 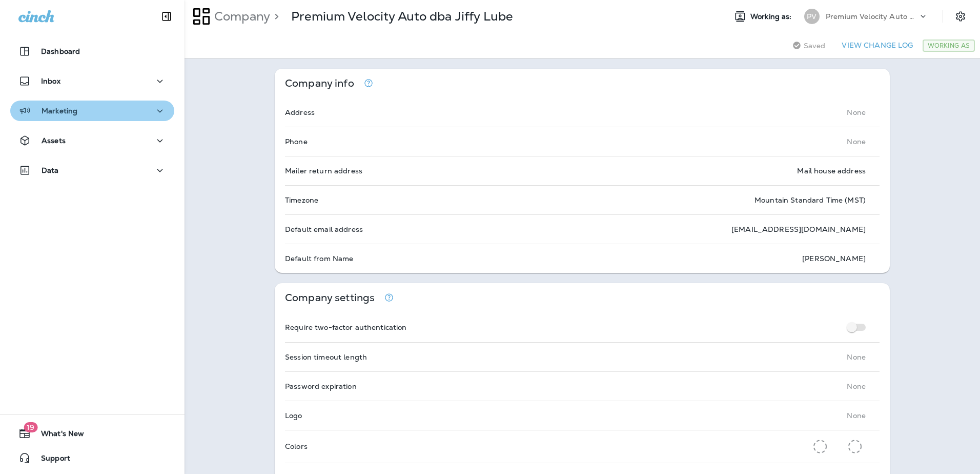 What do you see at coordinates (240, 17) in the screenshot?
I see `p: Company` at bounding box center [240, 17].